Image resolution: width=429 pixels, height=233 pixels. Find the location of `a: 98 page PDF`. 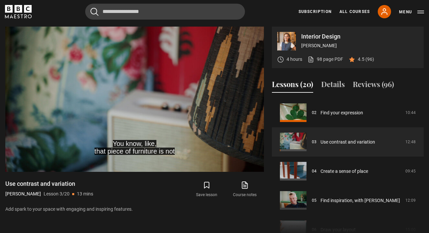

a: 98 page PDF is located at coordinates (325, 59).